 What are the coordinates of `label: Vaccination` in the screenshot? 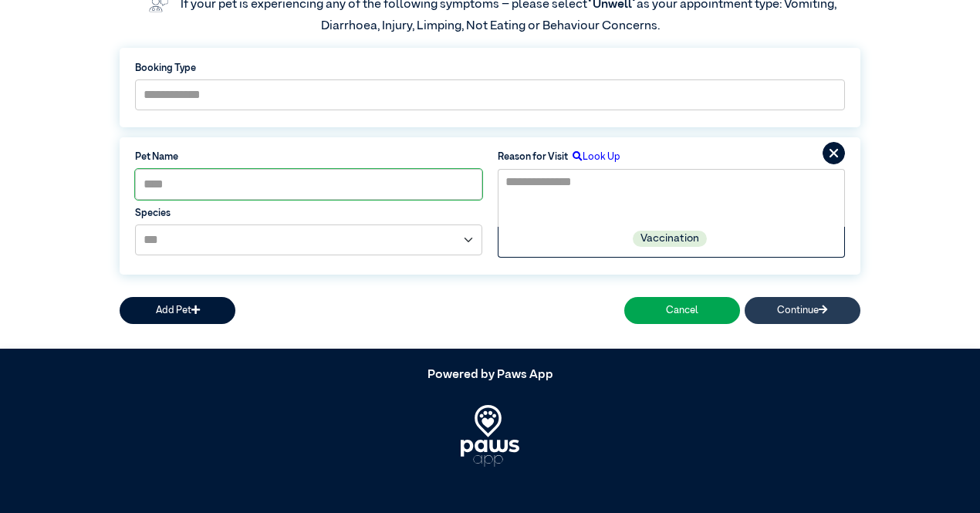 It's located at (670, 238).